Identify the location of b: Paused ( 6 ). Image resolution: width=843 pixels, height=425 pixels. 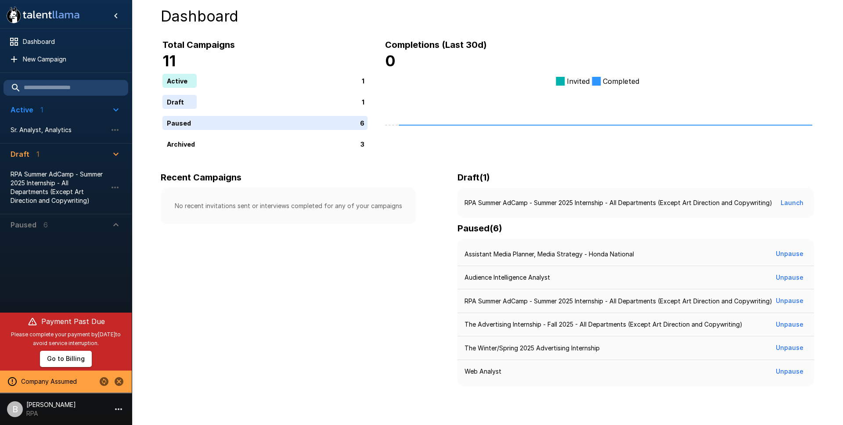
(480, 228).